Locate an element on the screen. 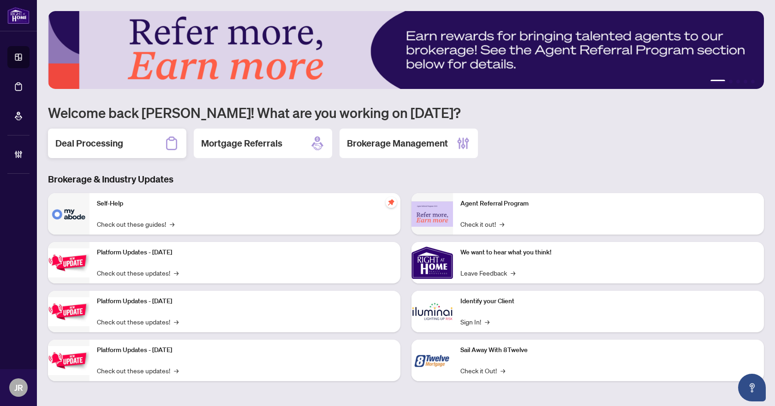  img: logo is located at coordinates (18, 15).